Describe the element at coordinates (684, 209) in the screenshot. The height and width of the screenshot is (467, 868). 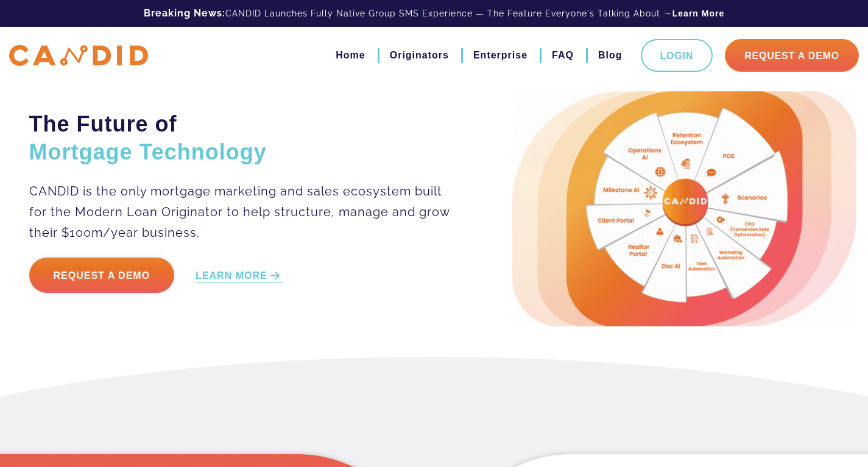
I see `img: Candid Hero Image` at that location.